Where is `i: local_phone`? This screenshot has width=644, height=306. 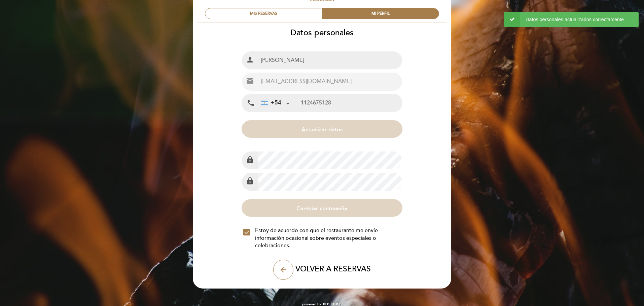
i: local_phone is located at coordinates (251, 103).